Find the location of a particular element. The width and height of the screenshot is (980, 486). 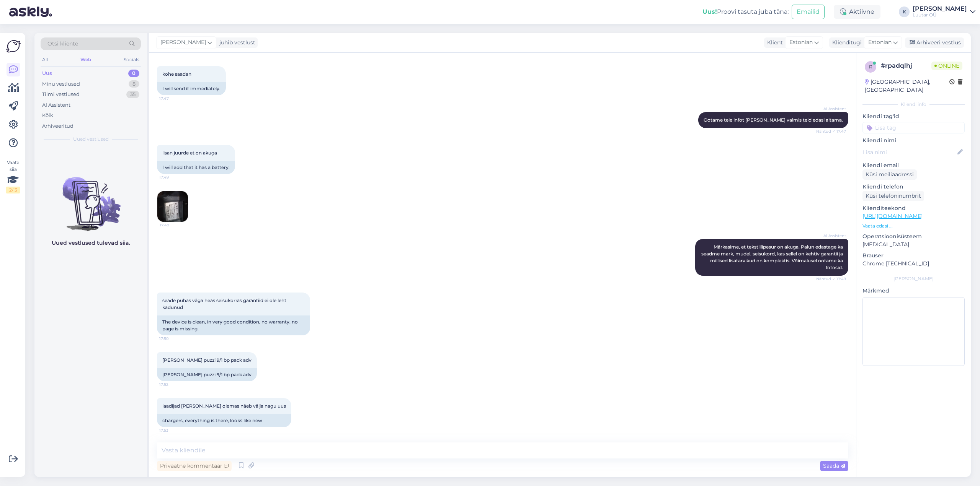

span: r is located at coordinates (870, 66).